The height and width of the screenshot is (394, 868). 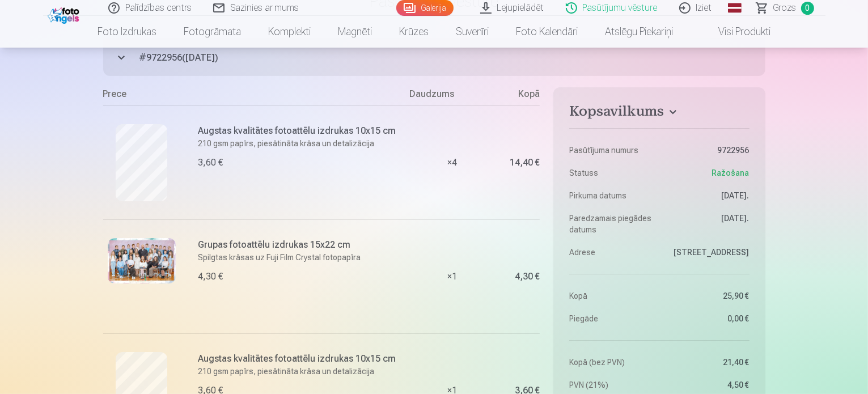 What do you see at coordinates (65, 14) in the screenshot?
I see `img: /fa1` at bounding box center [65, 14].